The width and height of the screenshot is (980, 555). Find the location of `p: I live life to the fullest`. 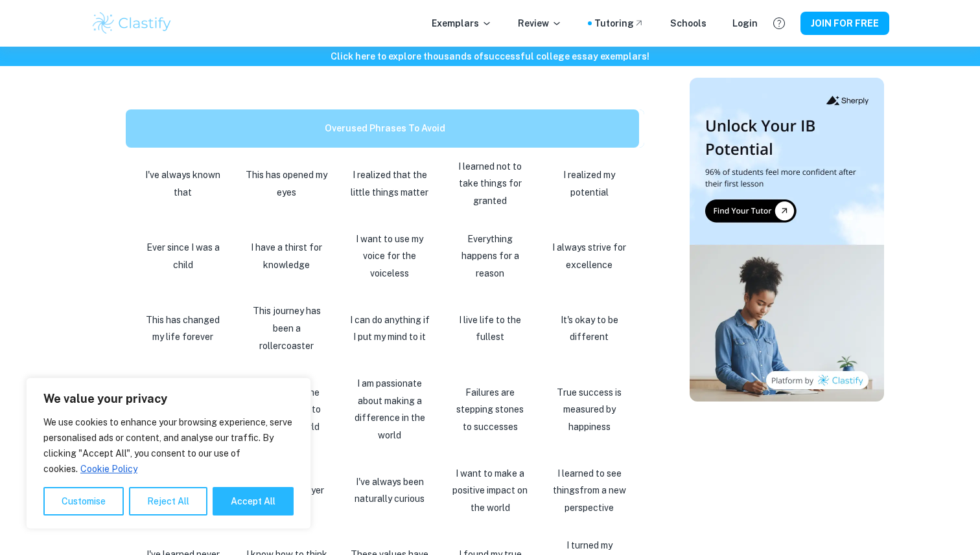

p: I live life to the fullest is located at coordinates (490, 329).